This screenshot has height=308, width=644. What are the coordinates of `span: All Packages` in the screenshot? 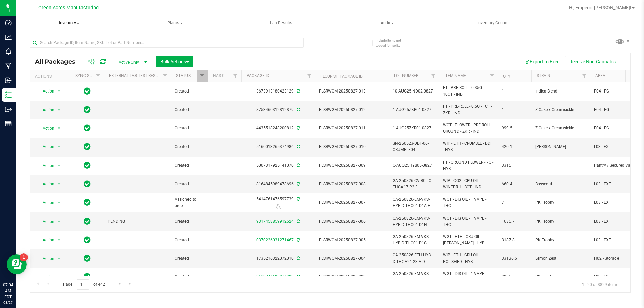 It's located at (58, 62).